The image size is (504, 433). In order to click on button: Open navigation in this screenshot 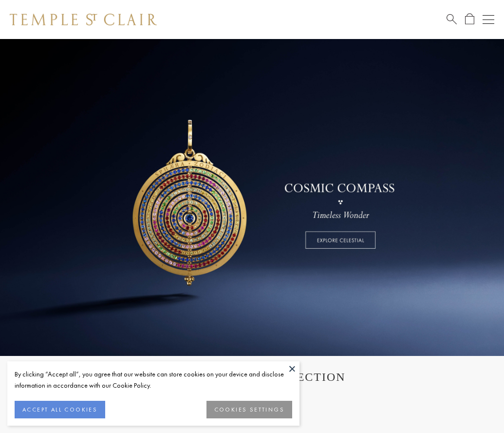, I will do `click(488, 20)`.